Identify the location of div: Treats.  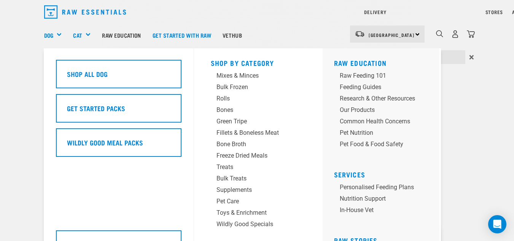
(252, 167).